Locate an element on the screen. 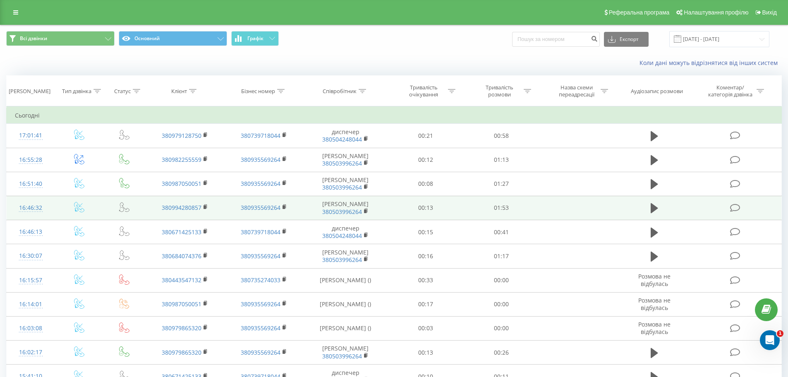 This screenshot has width=788, height=377. td: 01:17 is located at coordinates (501, 256).